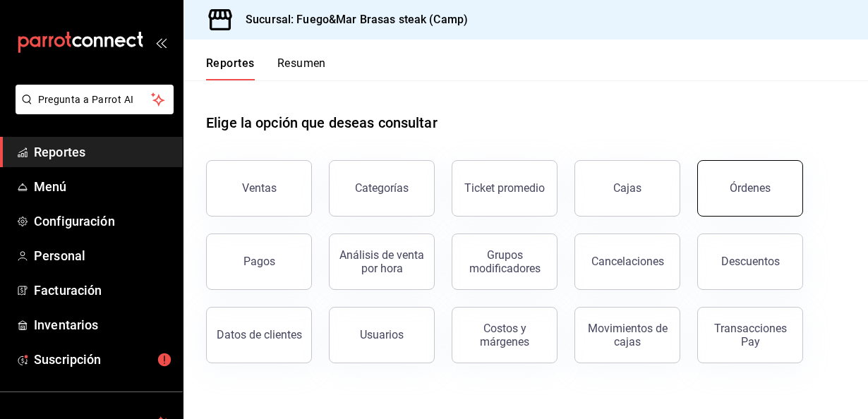 The image size is (868, 419). I want to click on span: Personal, so click(103, 255).